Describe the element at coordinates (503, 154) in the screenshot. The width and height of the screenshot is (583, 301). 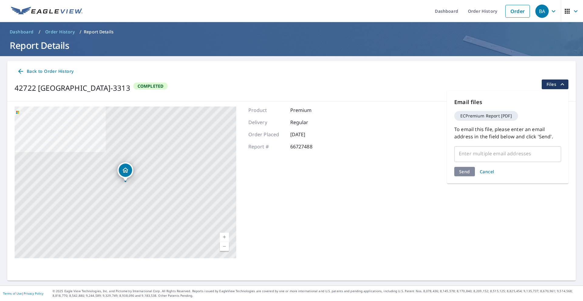
I see `input: Enter multiple email addresses` at that location.